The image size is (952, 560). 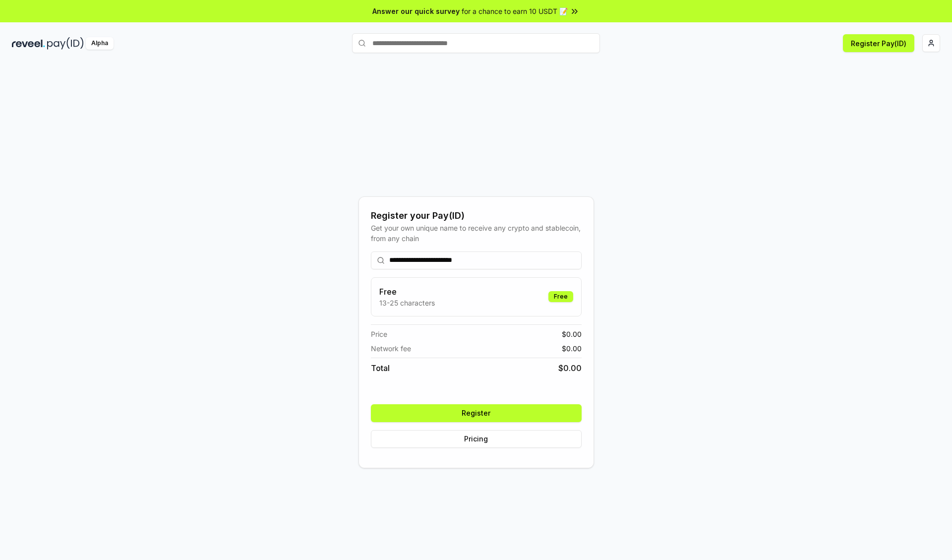 I want to click on h3: Free, so click(x=407, y=292).